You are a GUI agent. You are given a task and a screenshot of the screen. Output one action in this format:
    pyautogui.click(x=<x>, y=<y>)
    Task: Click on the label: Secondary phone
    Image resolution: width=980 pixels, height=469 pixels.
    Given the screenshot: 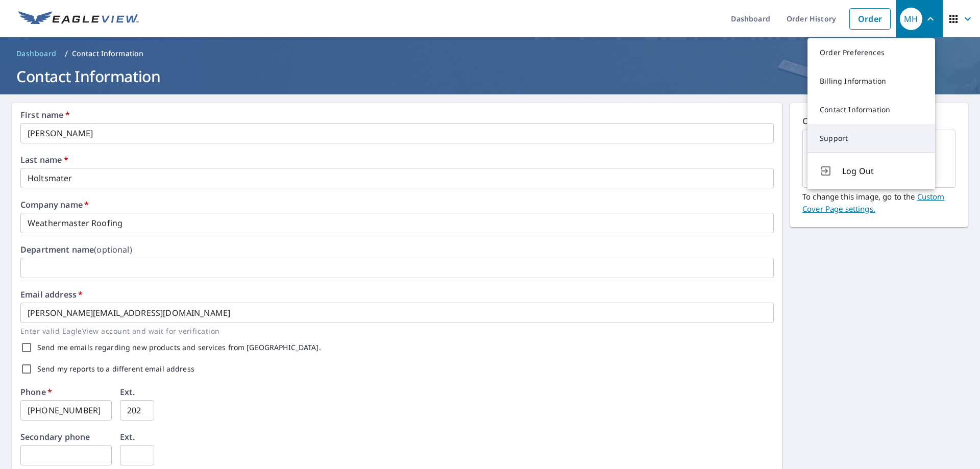 What is the action you would take?
    pyautogui.click(x=55, y=437)
    